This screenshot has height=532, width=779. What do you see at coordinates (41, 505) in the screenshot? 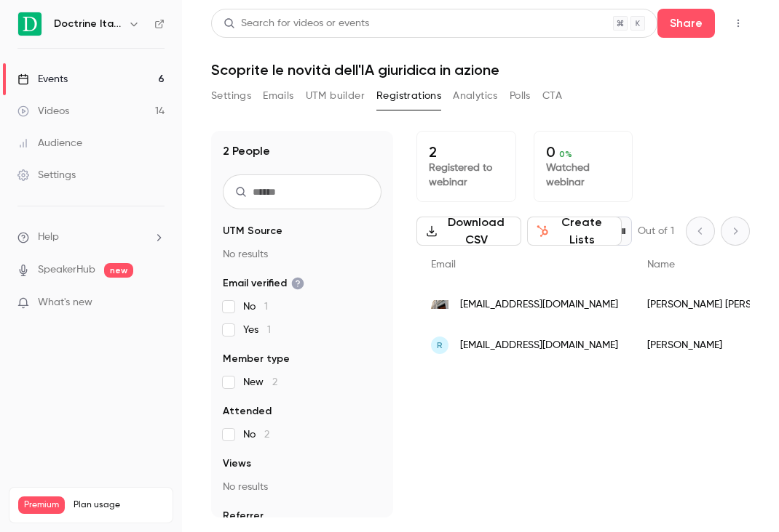
I see `span: Premium` at bounding box center [41, 505].